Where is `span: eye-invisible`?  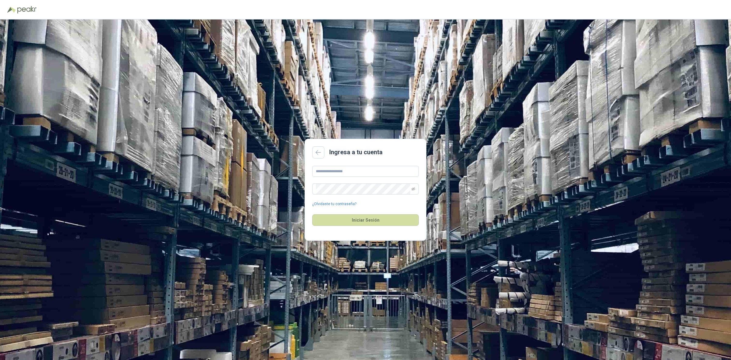 span: eye-invisible is located at coordinates (413, 189).